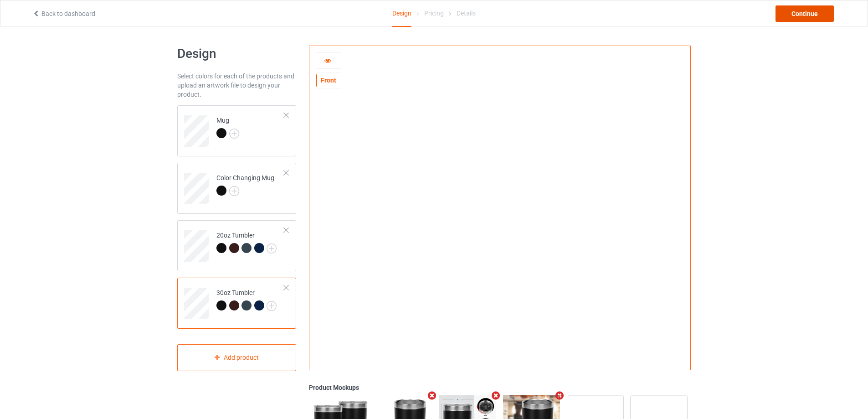  Describe the element at coordinates (434, 13) in the screenshot. I see `div: Pricing` at that location.